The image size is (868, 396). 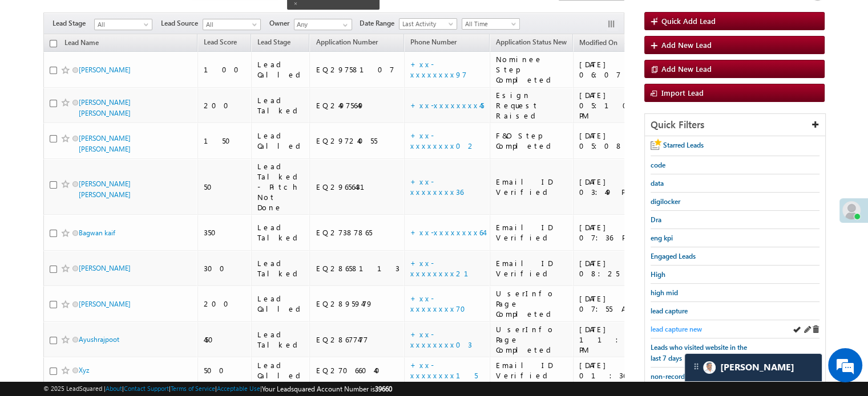 What do you see at coordinates (447, 232) in the screenshot?
I see `a: +xx-xxxxxxxx64` at bounding box center [447, 232].